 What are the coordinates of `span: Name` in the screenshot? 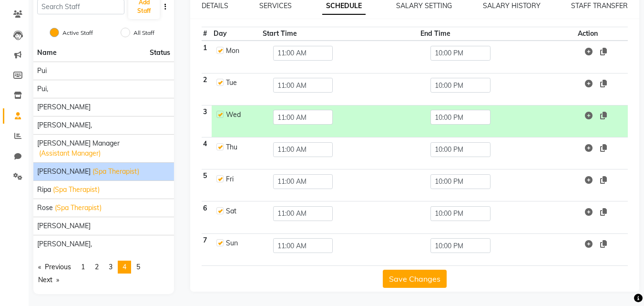 It's located at (47, 52).